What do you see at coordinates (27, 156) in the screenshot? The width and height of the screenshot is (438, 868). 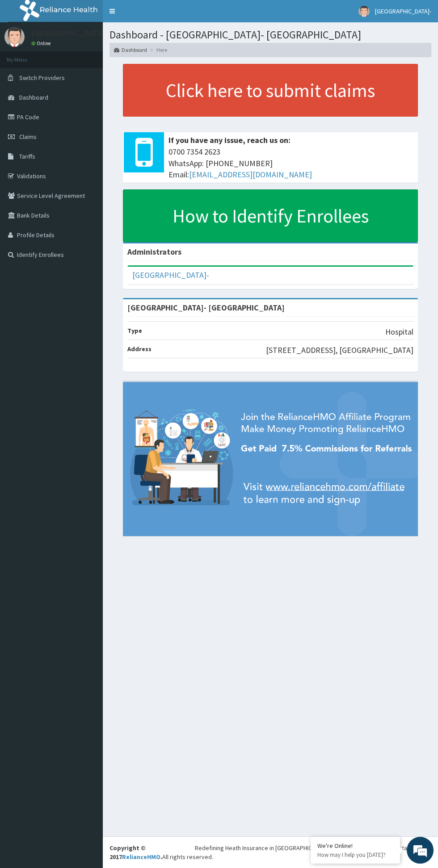 I see `span: Tariffs` at bounding box center [27, 156].